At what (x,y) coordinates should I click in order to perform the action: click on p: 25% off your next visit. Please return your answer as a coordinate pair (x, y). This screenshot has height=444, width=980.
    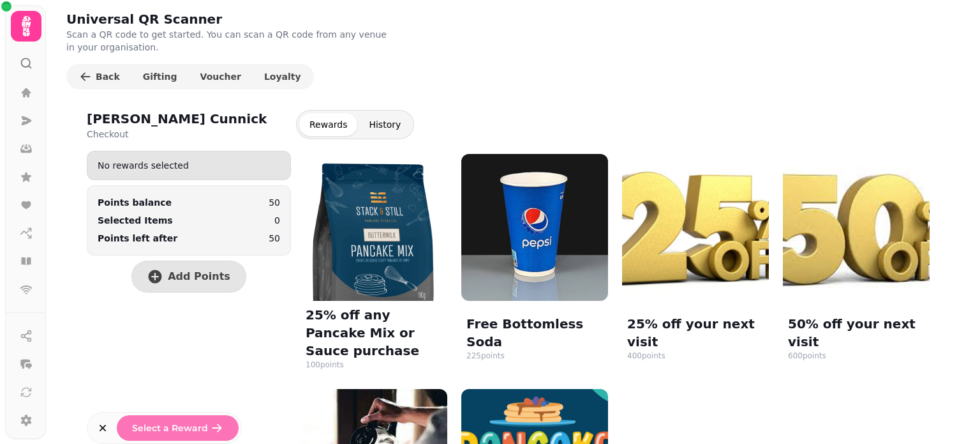
    Looking at the image, I should click on (696, 333).